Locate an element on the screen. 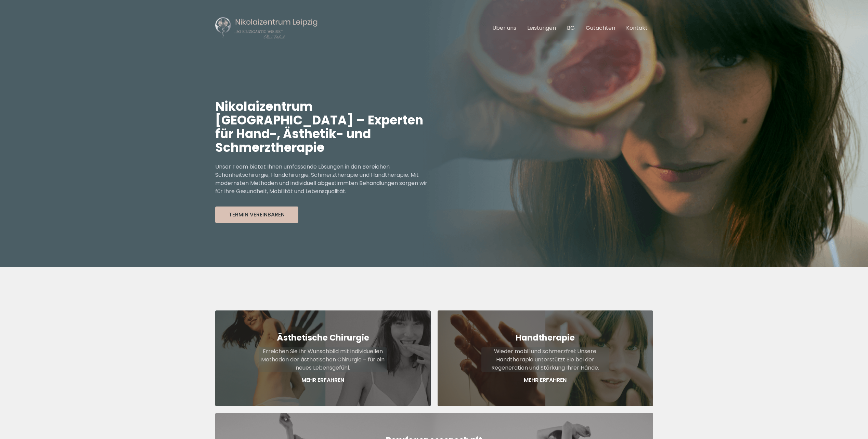 The height and width of the screenshot is (439, 868). button: Termin Vereinbaren is located at coordinates (257, 215).